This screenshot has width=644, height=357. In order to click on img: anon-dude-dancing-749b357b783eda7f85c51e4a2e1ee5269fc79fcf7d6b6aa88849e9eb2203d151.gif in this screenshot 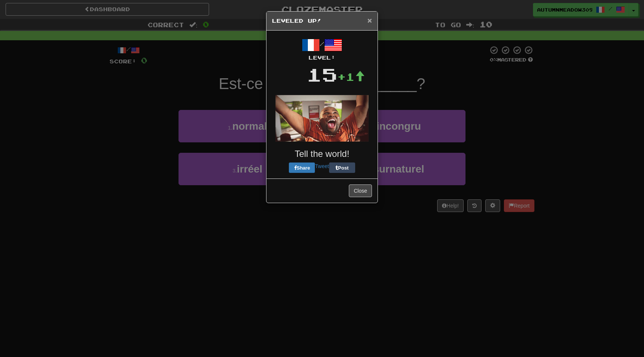, I will do `click(322, 118)`.